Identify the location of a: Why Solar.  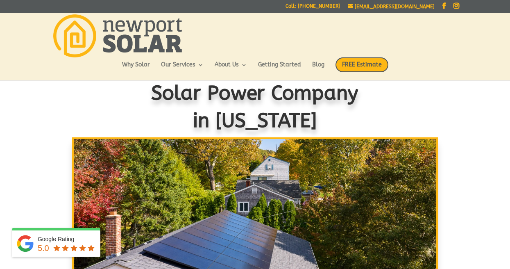
(136, 69).